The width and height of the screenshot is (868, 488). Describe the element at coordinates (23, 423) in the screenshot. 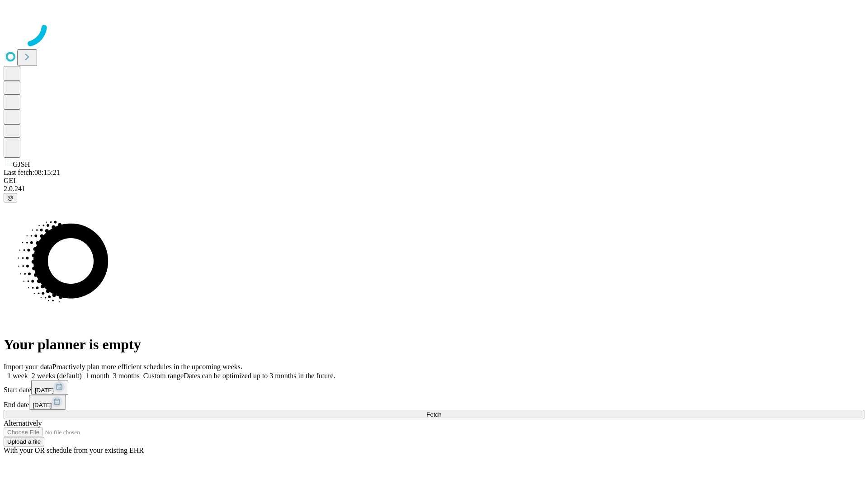

I see `span: Alternatively` at that location.